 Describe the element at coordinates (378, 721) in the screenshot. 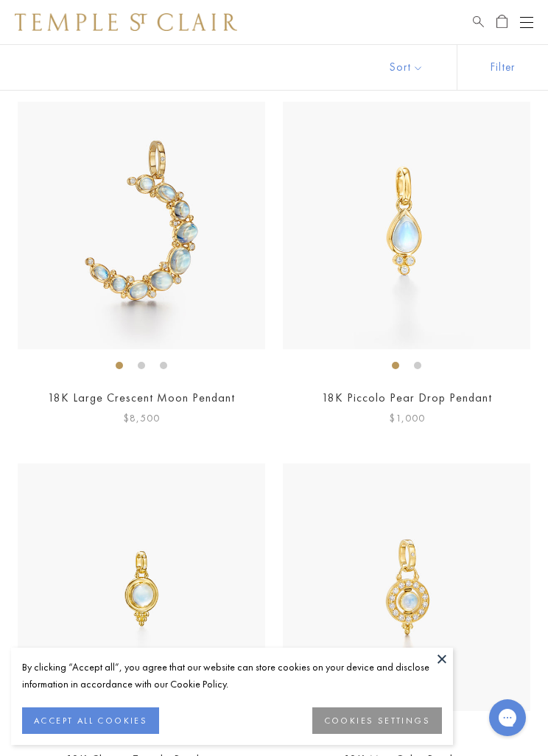

I see `button: COOKIES SETTINGS` at that location.